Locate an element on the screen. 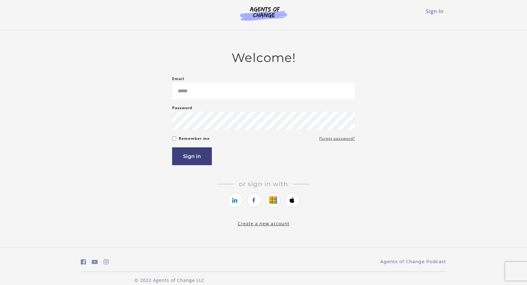 The height and width of the screenshot is (285, 527). i: https://www.facebook.com/groups/aswbtestprep (Open in a new window) is located at coordinates (83, 262).